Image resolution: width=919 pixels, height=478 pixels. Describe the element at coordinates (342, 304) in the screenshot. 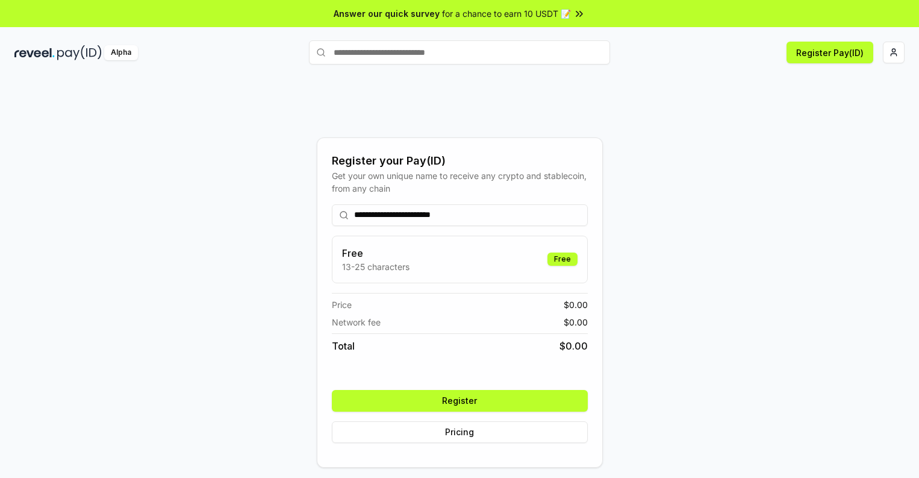

I see `span: Price` at that location.